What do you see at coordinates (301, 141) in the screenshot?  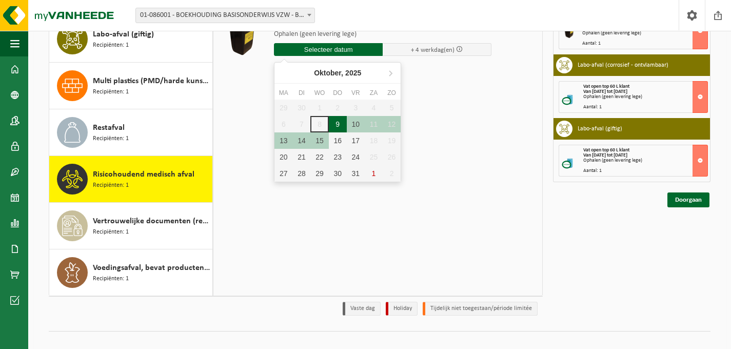 I see `div: 14` at bounding box center [301, 141].